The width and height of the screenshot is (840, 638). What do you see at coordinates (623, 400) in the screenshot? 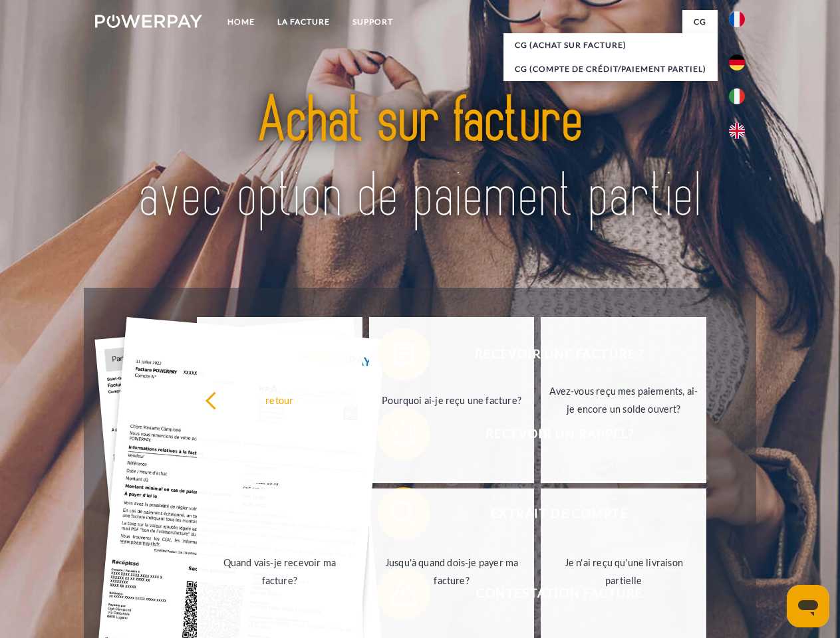
I see `a: Avez-vous reçu mes paiements, ai-je encore un solde ouvert?` at bounding box center [623, 400].